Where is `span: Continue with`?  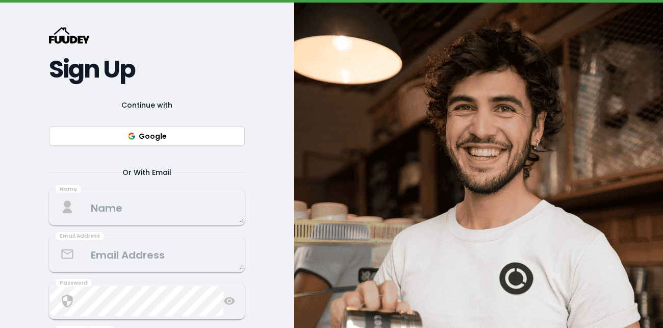 span: Continue with is located at coordinates (147, 105).